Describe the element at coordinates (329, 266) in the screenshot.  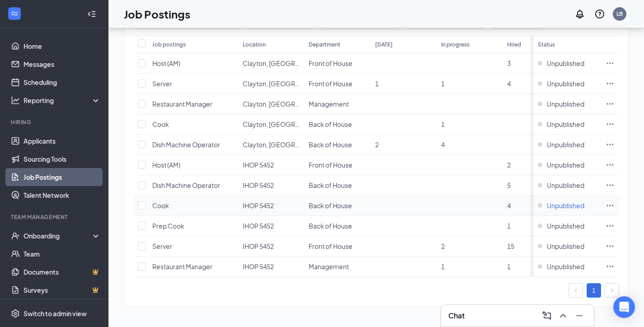
I see `span: Management` at that location.